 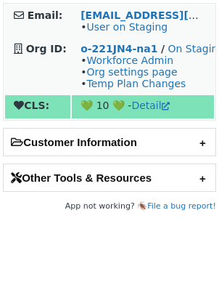 I want to click on a: User on Staging, so click(x=127, y=27).